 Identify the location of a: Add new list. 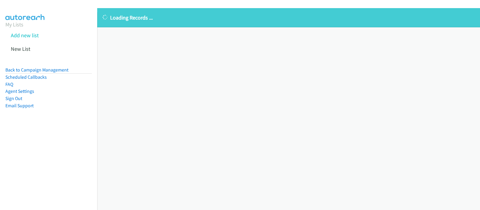
(25, 35).